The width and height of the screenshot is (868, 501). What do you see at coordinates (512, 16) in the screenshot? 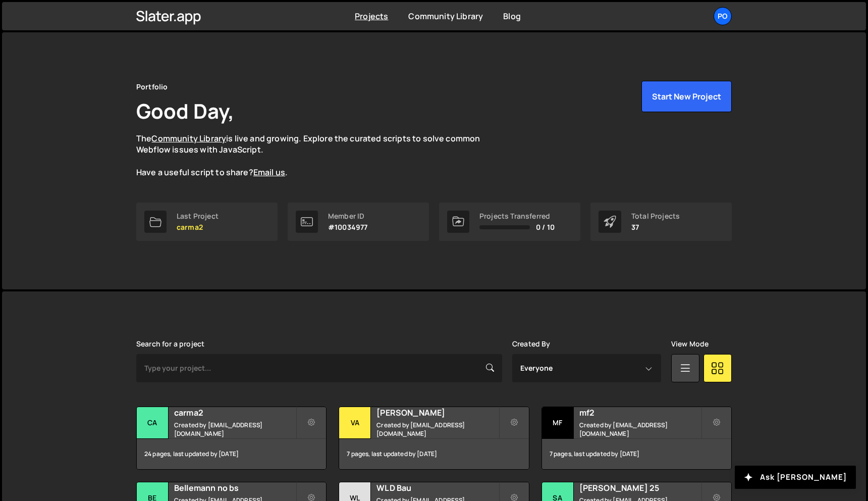
I see `a: Blog` at bounding box center [512, 16].